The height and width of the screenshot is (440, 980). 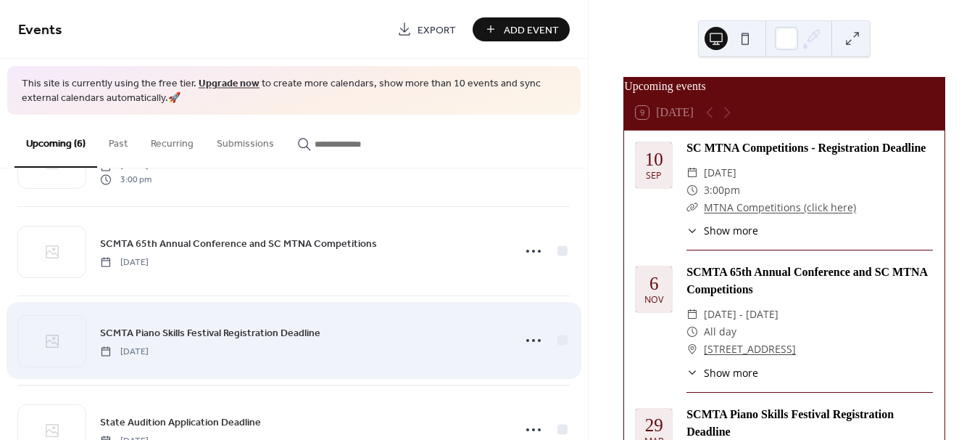 What do you see at coordinates (654, 300) in the screenshot?
I see `div: Nov` at bounding box center [654, 300].